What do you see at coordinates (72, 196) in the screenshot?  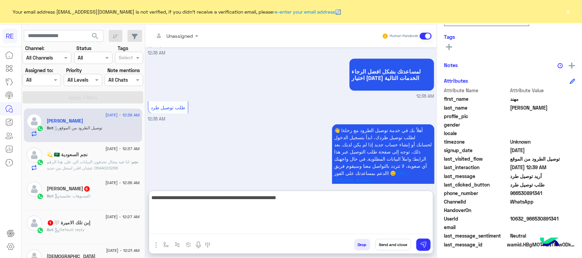 I see `span: : الفيديوهات تعليمية` at bounding box center [72, 196].